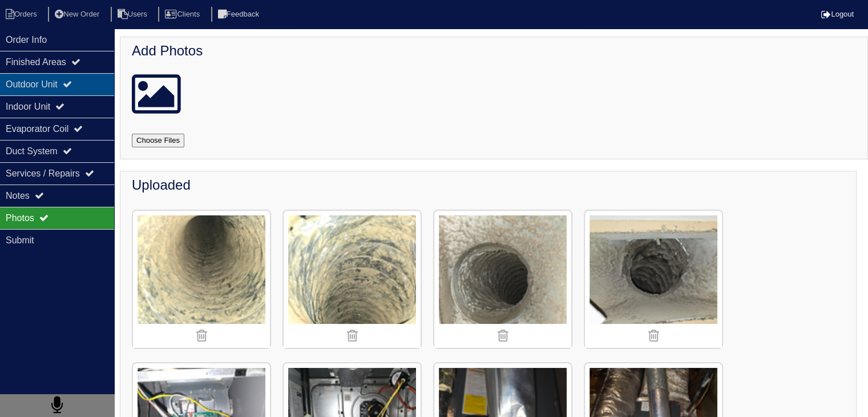 This screenshot has width=868, height=417. I want to click on li: Users, so click(134, 15).